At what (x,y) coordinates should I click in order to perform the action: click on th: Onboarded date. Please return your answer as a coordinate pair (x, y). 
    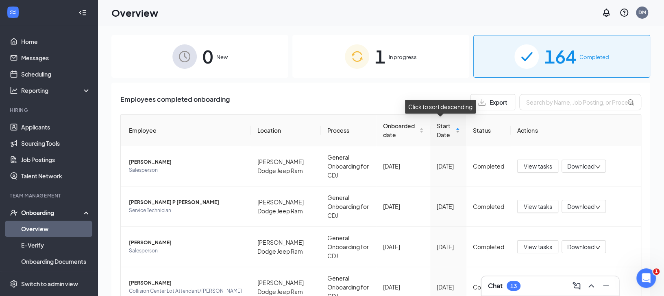
    Looking at the image, I should click on (403, 130).